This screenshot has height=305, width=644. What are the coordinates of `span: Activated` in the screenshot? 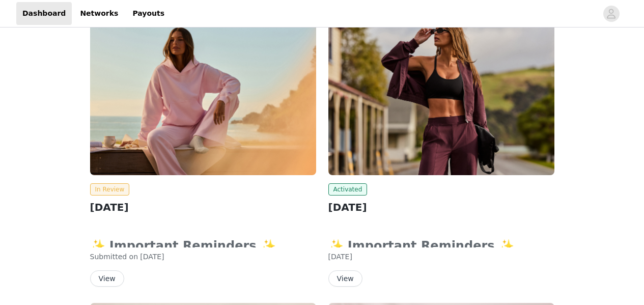 It's located at (348, 189).